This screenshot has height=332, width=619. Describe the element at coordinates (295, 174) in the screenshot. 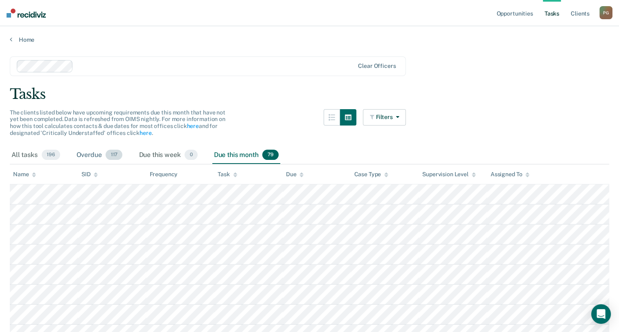

I see `div: Due` at that location.